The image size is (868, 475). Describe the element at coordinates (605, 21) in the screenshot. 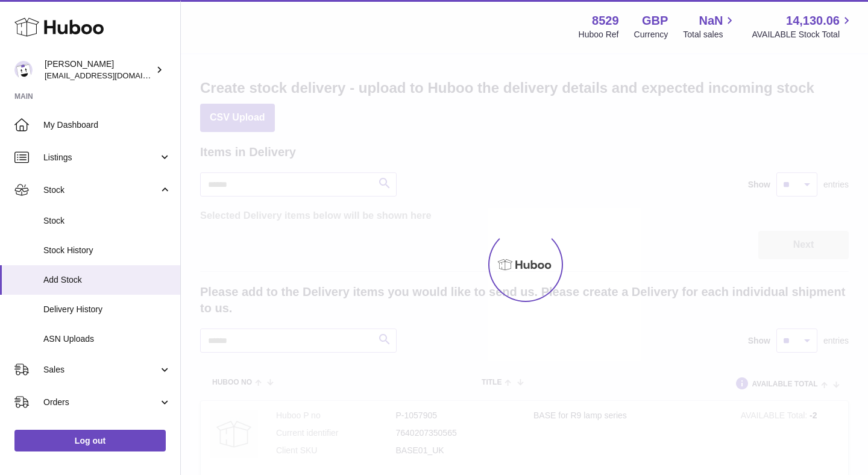

I see `strong: 8529` at that location.